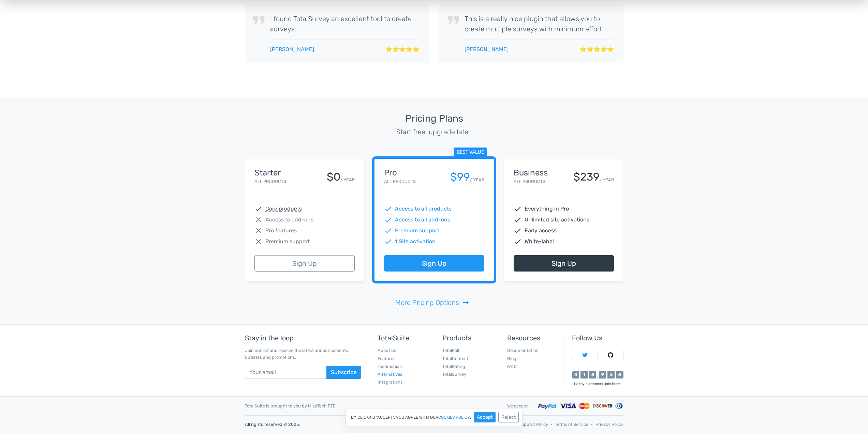  Describe the element at coordinates (344, 372) in the screenshot. I see `button: Subscribe` at that location.